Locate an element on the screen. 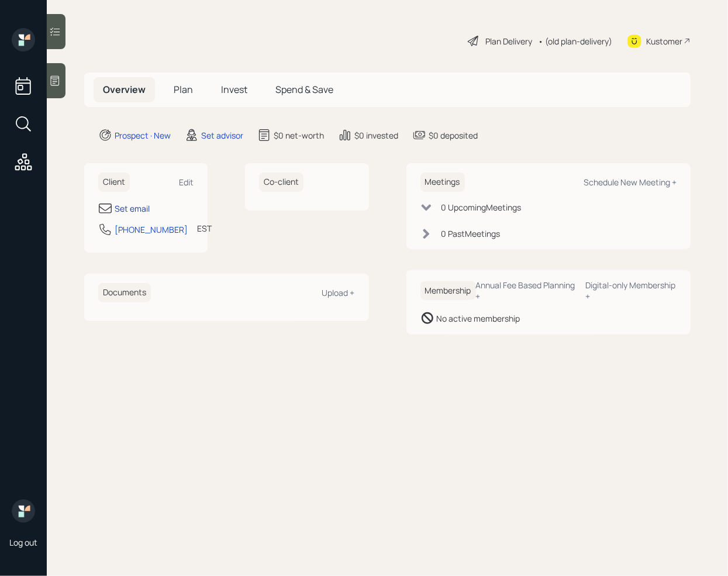  div: 0 Upcoming Meeting s is located at coordinates (482, 207).